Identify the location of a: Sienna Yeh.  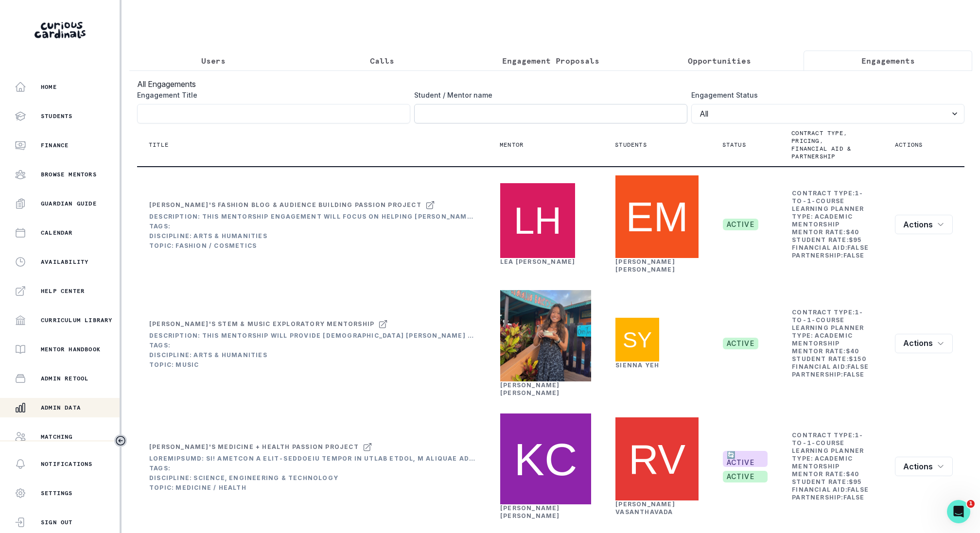
(637, 365).